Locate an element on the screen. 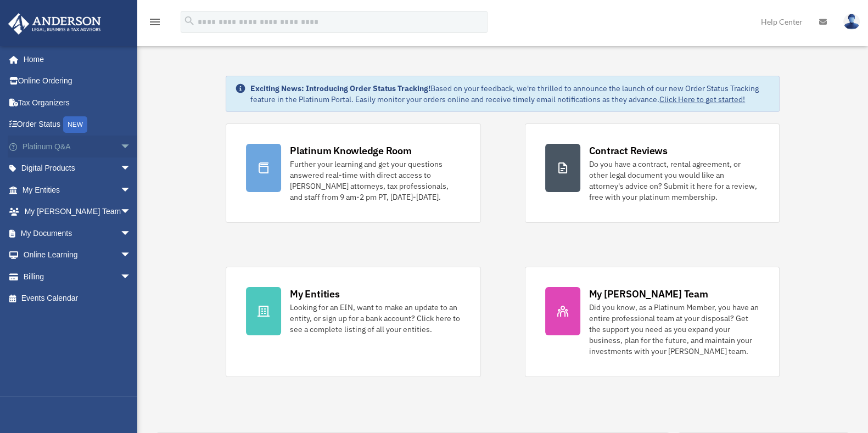  a: My Entitiesarrow_drop_down is located at coordinates (77, 190).